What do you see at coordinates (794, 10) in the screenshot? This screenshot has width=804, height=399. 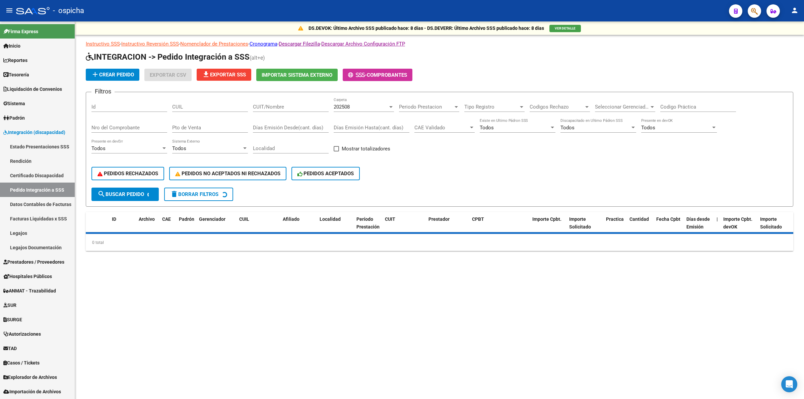 I see `mat-icon: person` at bounding box center [794, 10].